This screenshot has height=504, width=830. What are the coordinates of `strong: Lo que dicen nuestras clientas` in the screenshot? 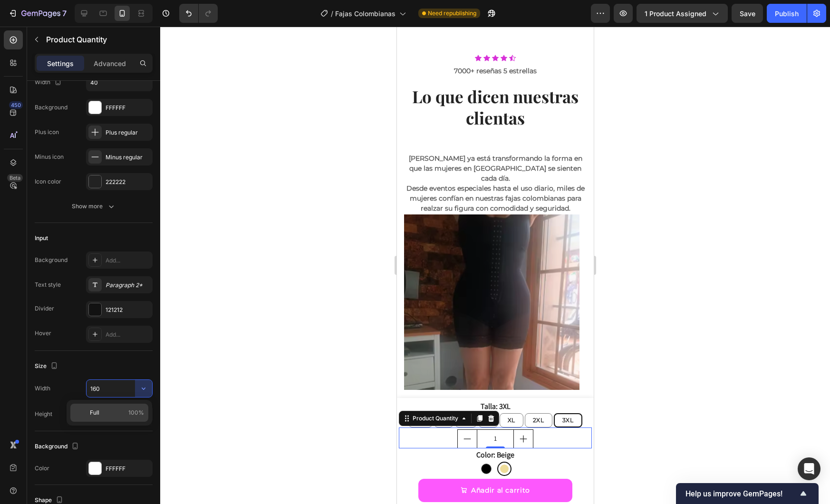 It's located at (98, 81).